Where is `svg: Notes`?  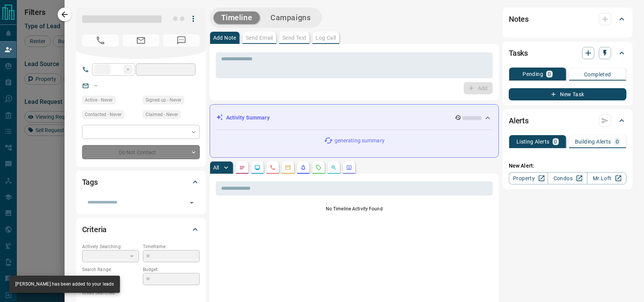
svg: Notes is located at coordinates (242, 168).